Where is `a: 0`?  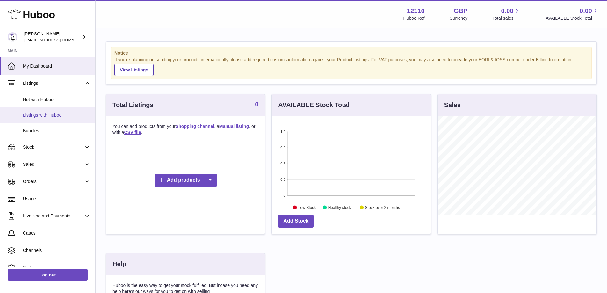 a: 0 is located at coordinates (256, 105).